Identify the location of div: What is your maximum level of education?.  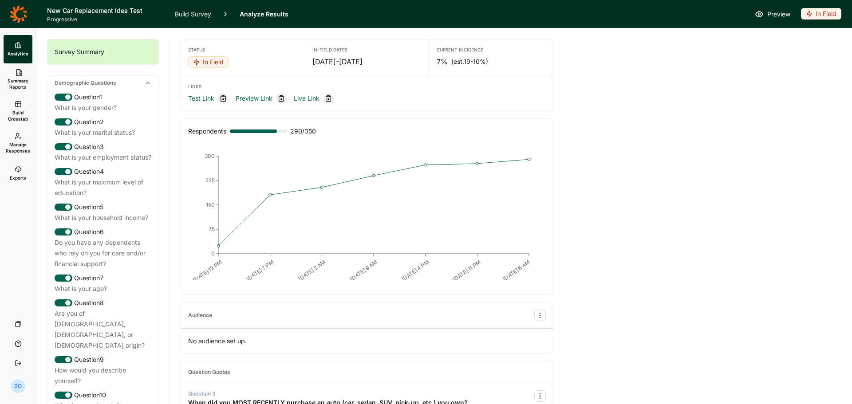
(103, 188).